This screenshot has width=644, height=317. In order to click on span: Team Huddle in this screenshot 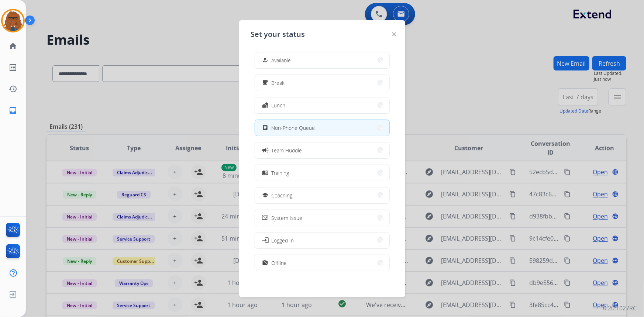, I will do `click(287, 150)`.